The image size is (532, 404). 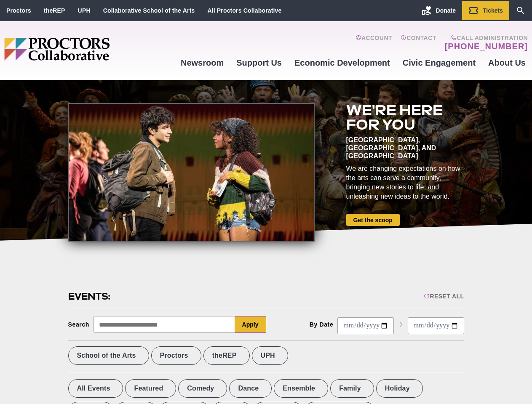 What do you see at coordinates (109, 355) in the screenshot?
I see `label: School of the Arts` at bounding box center [109, 355].